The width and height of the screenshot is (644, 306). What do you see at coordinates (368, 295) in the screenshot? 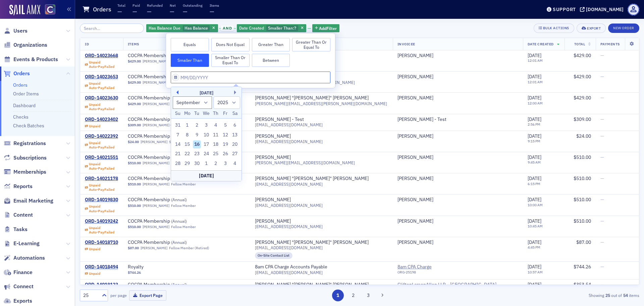
I see `button: 3` at bounding box center [368, 295].